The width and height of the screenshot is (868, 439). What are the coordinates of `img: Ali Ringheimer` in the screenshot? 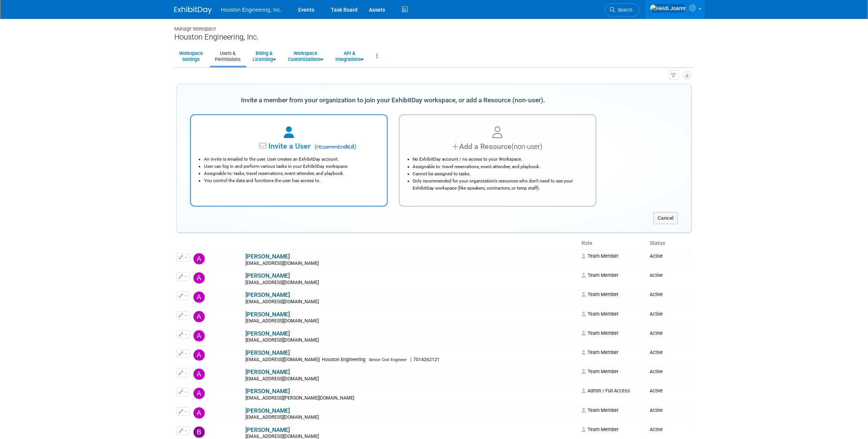 It's located at (199, 393).